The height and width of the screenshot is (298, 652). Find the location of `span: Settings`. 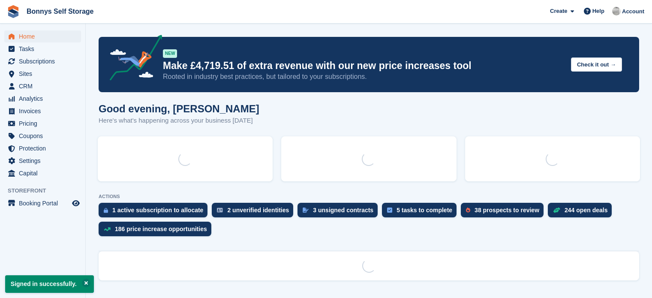

span: Settings is located at coordinates (45, 161).